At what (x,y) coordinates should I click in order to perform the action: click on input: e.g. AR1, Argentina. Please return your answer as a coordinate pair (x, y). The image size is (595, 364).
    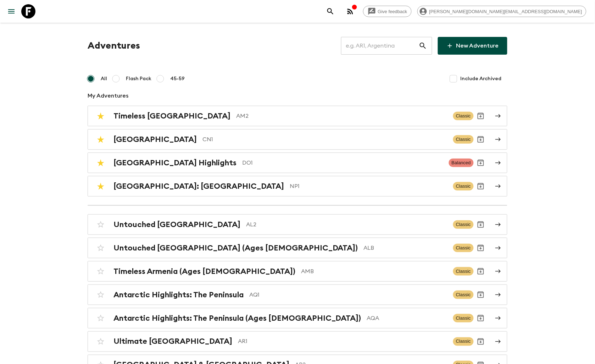
    Looking at the image, I should click on (379, 46).